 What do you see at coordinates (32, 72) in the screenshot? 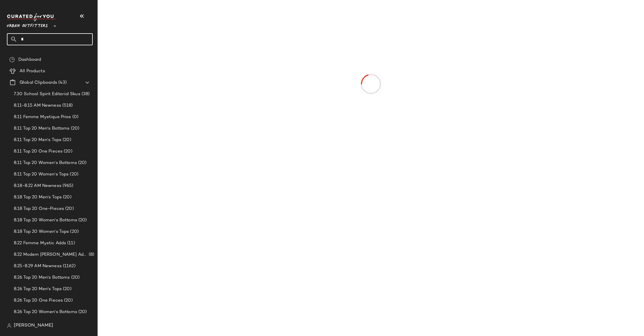
I see `span: All Products` at bounding box center [32, 72].